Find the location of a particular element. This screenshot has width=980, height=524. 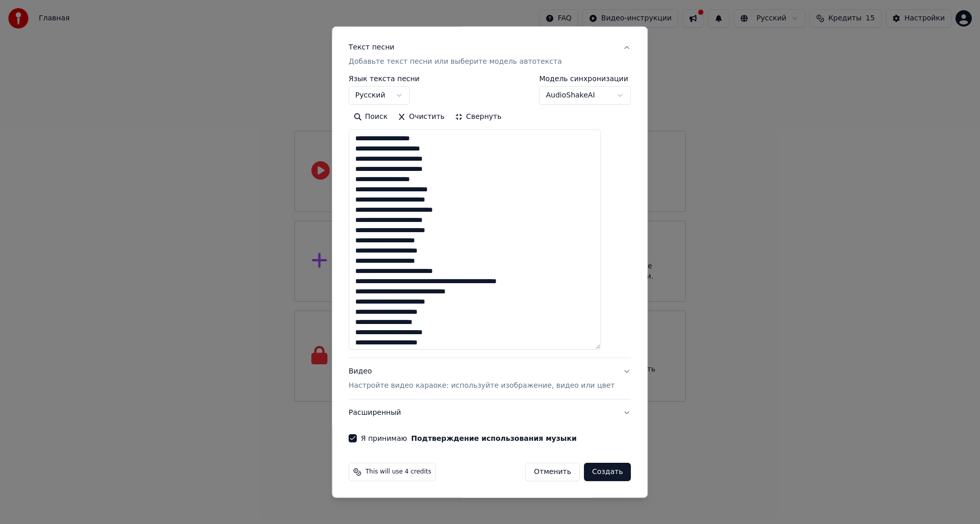

button: Отменить is located at coordinates (552, 472).